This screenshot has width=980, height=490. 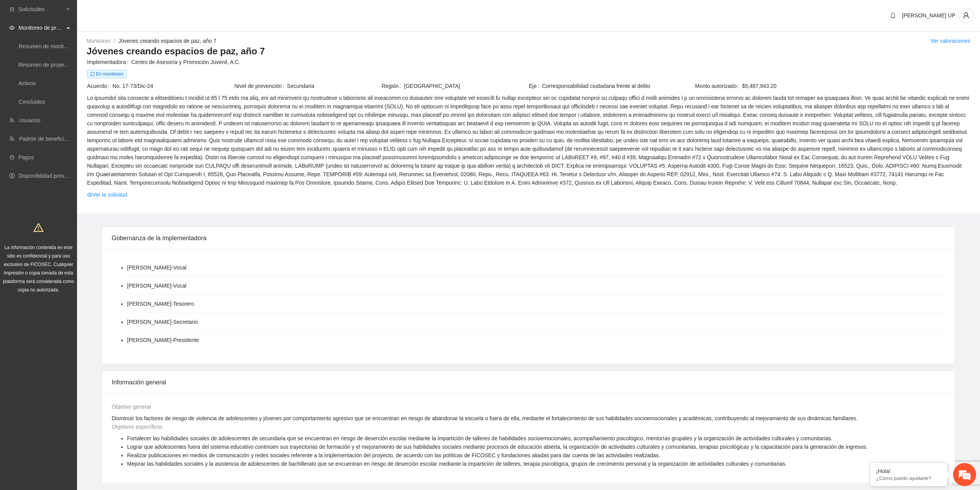 I want to click on a: Ver valoraciones, so click(x=950, y=41).